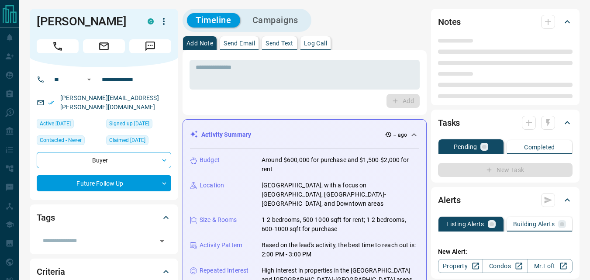 The height and width of the screenshot is (280, 590). What do you see at coordinates (449, 123) in the screenshot?
I see `h2: Tasks` at bounding box center [449, 123].